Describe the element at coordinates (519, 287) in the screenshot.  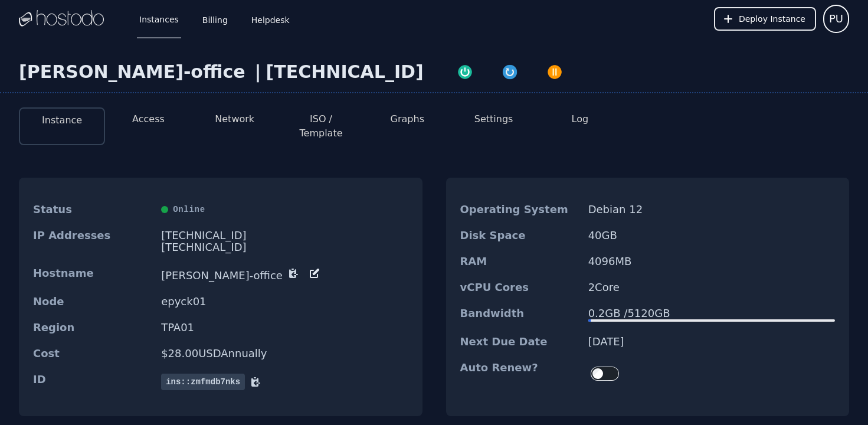
I see `dt: vCPU Cores` at that location.